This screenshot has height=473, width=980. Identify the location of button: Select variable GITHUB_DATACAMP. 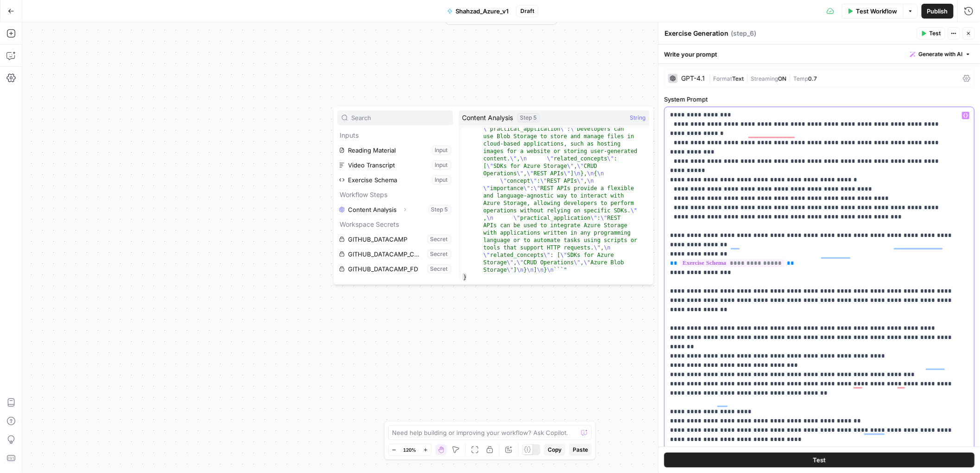
(395, 239).